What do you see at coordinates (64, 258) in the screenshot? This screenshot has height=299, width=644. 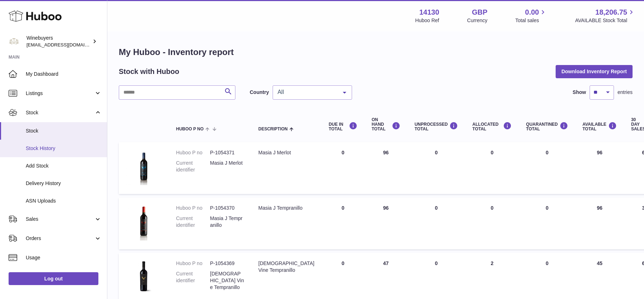 I see `span: Usage` at bounding box center [64, 258].